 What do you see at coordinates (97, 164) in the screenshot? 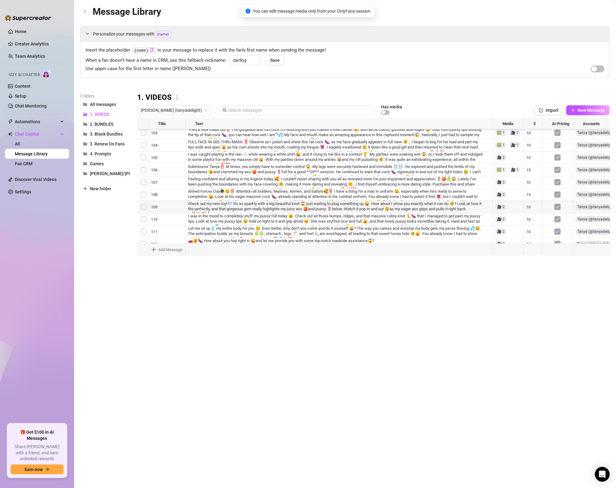
I see `span: Games` at bounding box center [97, 164].